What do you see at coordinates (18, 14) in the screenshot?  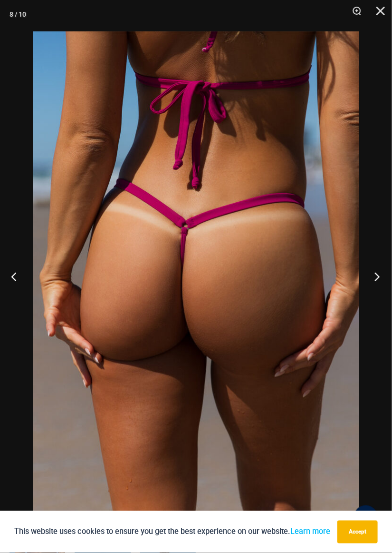 I see `div: 8 / 10` at bounding box center [18, 14].